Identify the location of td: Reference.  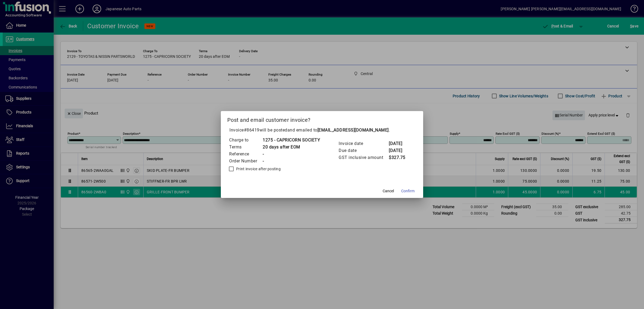
(245, 154).